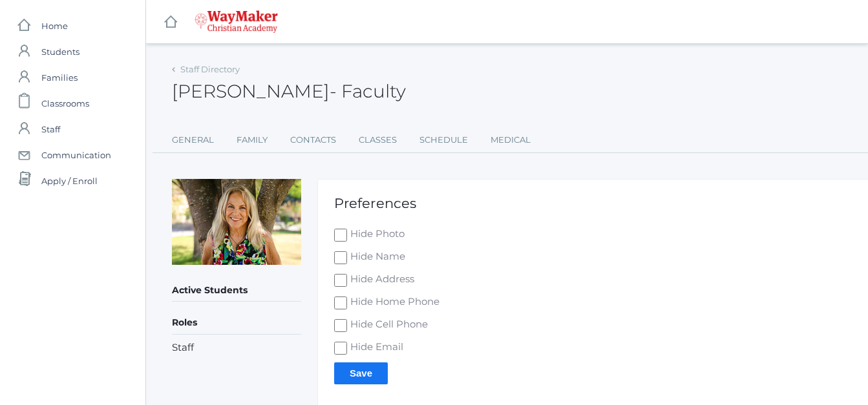  I want to click on span: Hide Email, so click(375, 347).